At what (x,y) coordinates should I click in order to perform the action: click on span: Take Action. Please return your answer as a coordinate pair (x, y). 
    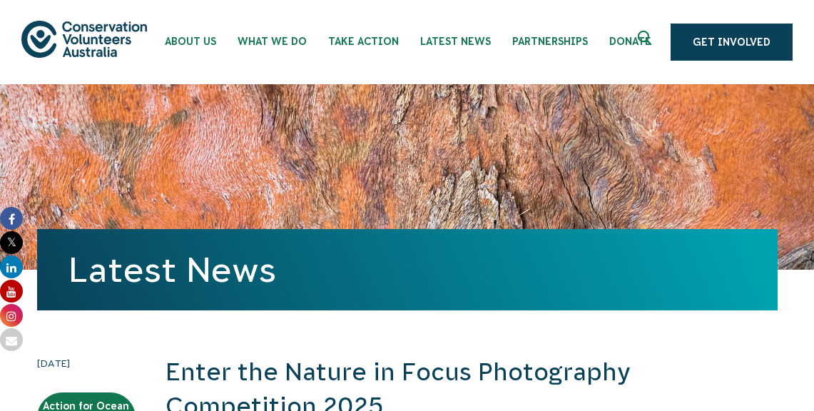
    Looking at the image, I should click on (363, 41).